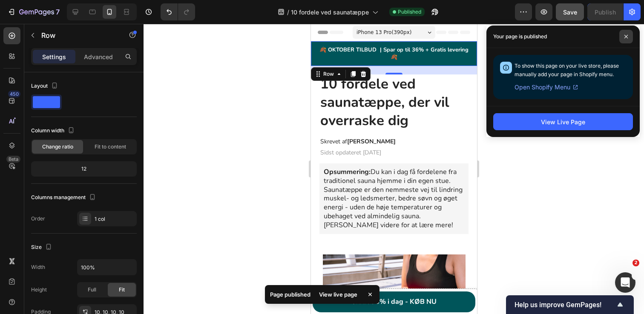  I want to click on p: Your page is published, so click(519, 37).